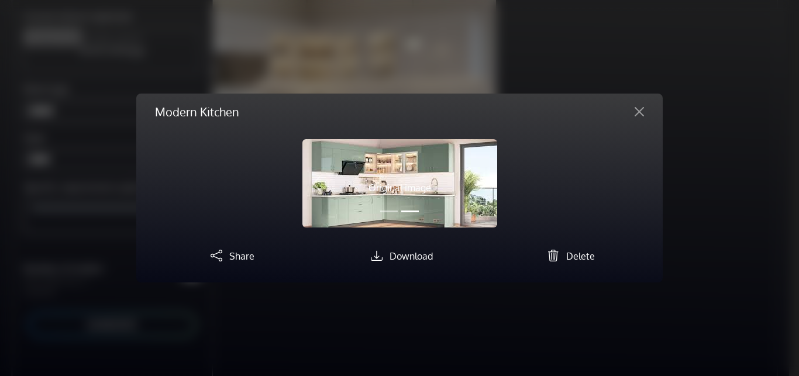 Image resolution: width=799 pixels, height=376 pixels. Describe the element at coordinates (400, 183) in the screenshot. I see `img: M_KITCHEN.jpg` at that location.